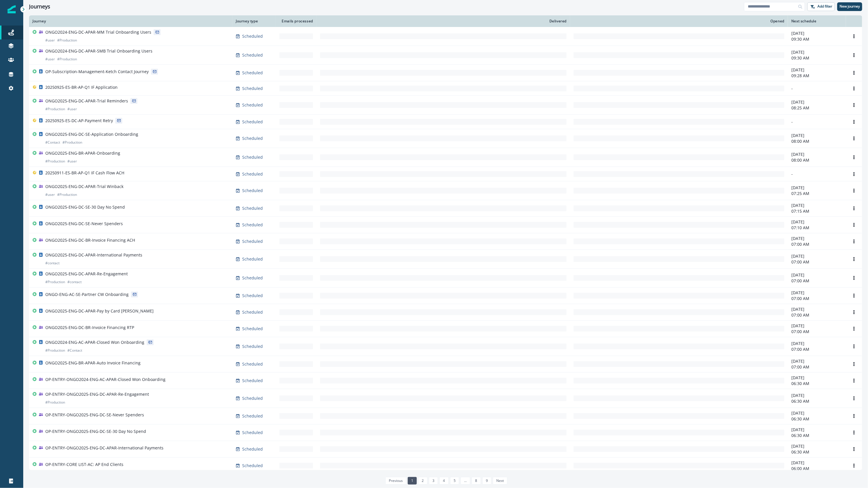  What do you see at coordinates (446, 175) in the screenshot?
I see `a: 20250911-ES-BR-AP-Q1 IF Cash Flow ACHScheduled--Options` at bounding box center [446, 175].